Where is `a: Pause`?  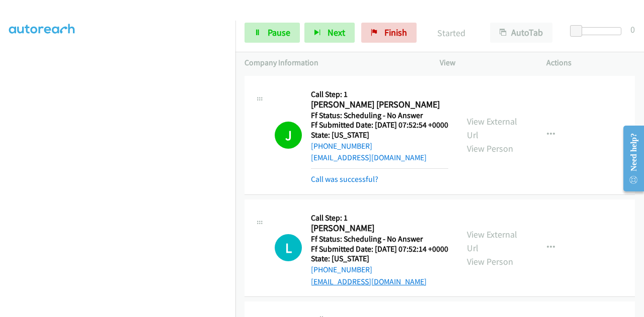 a: Pause is located at coordinates (272, 33).